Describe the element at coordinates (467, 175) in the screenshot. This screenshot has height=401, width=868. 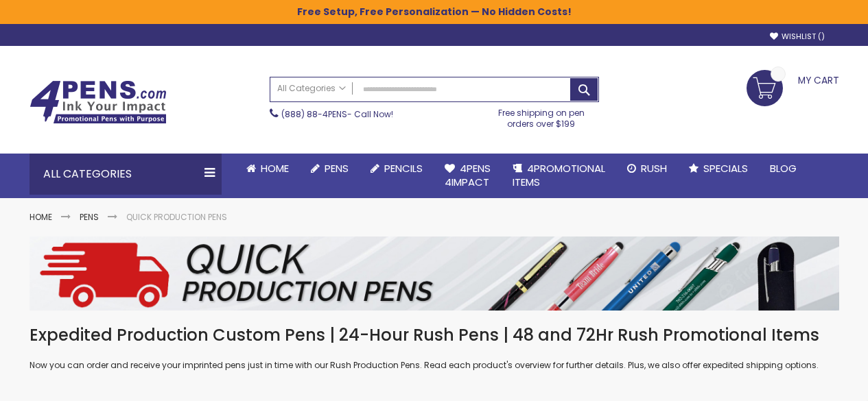
I see `a: 4Pens4impact` at that location.